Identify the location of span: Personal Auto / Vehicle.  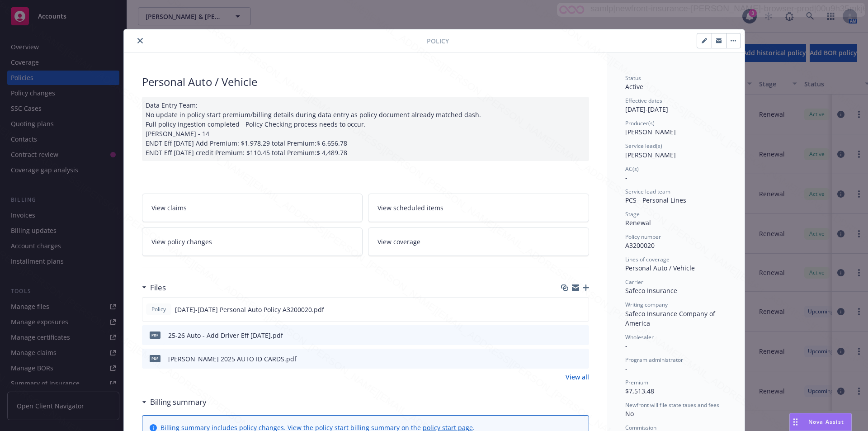
(660, 268).